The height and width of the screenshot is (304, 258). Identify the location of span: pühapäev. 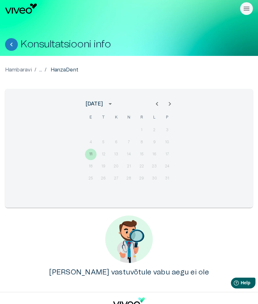
(167, 118).